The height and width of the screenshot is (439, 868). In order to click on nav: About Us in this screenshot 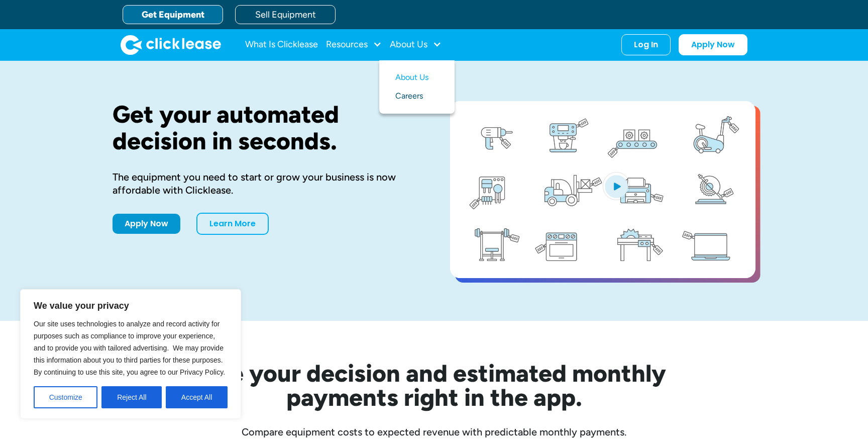, I will do `click(417, 87)`.